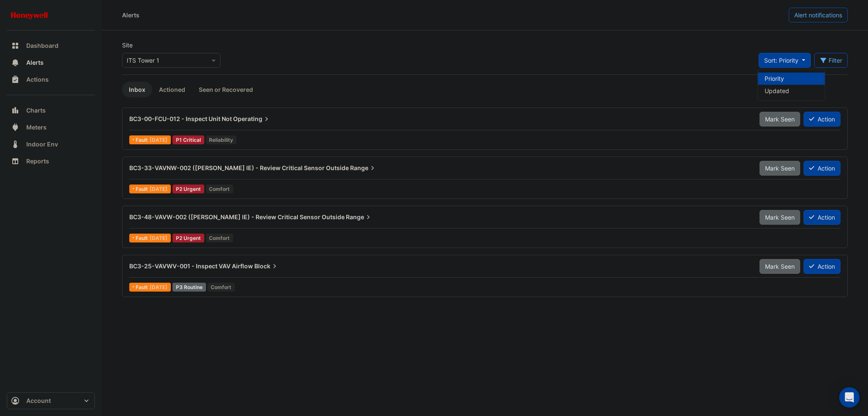  Describe the element at coordinates (38, 161) in the screenshot. I see `span: Reports` at that location.